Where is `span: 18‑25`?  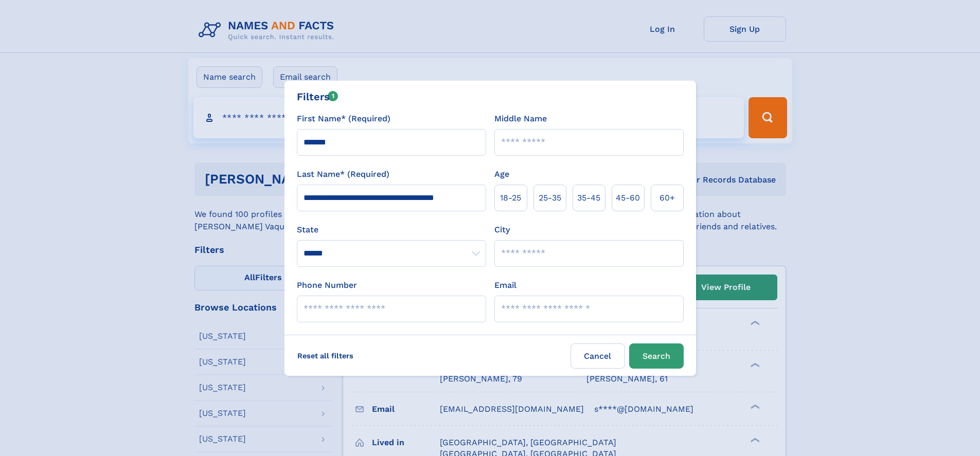
span: 18‑25 is located at coordinates (510, 198).